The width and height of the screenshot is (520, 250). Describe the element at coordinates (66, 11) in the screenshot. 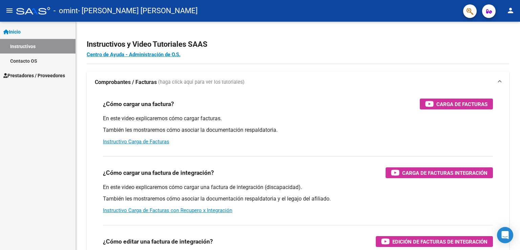

I see `span: - omint` at that location.